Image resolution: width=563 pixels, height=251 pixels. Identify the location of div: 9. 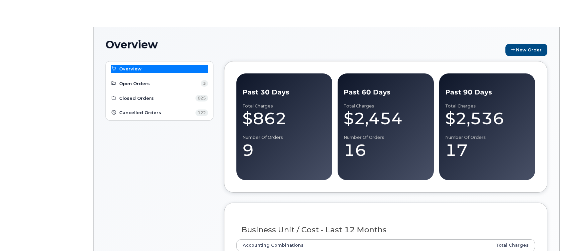
(285, 150).